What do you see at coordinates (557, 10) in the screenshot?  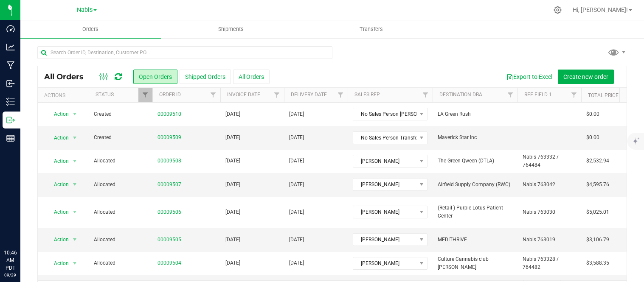 I see `div: Manage settings` at bounding box center [557, 10].